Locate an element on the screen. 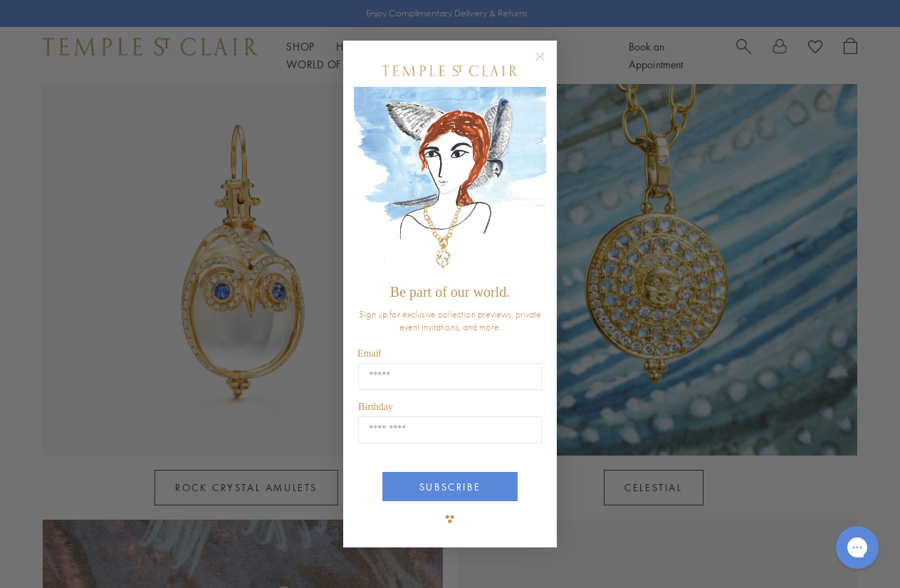 The height and width of the screenshot is (588, 900). button: SUBSCRIBE is located at coordinates (450, 486).